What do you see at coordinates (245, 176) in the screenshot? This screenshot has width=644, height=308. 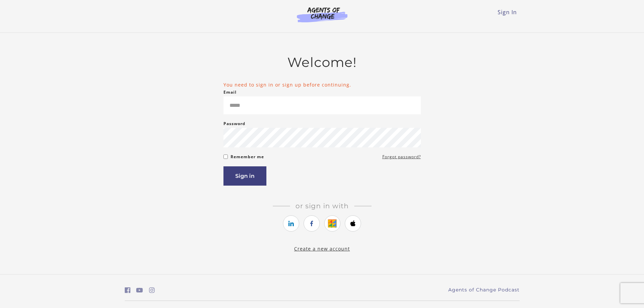 I see `button: Sign in` at bounding box center [245, 176].